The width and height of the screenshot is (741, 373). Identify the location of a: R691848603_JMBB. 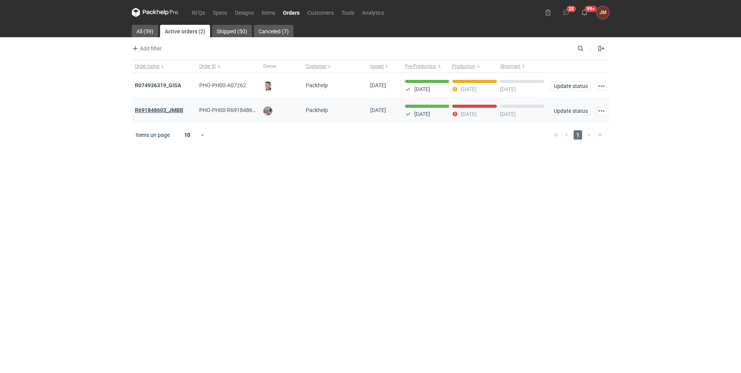
(159, 110).